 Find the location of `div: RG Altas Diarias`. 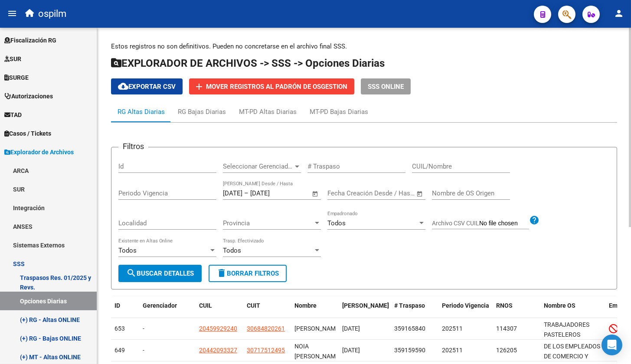

div: RG Altas Diarias is located at coordinates (141, 112).